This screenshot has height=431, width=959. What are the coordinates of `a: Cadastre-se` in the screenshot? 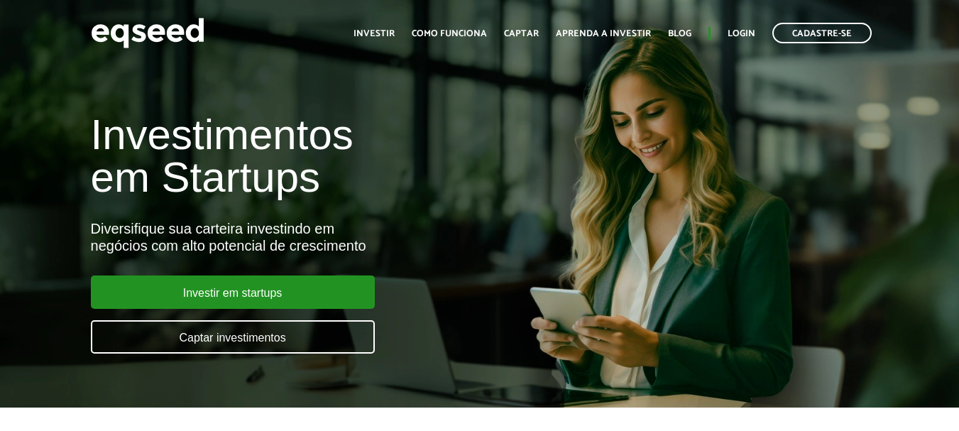 It's located at (822, 33).